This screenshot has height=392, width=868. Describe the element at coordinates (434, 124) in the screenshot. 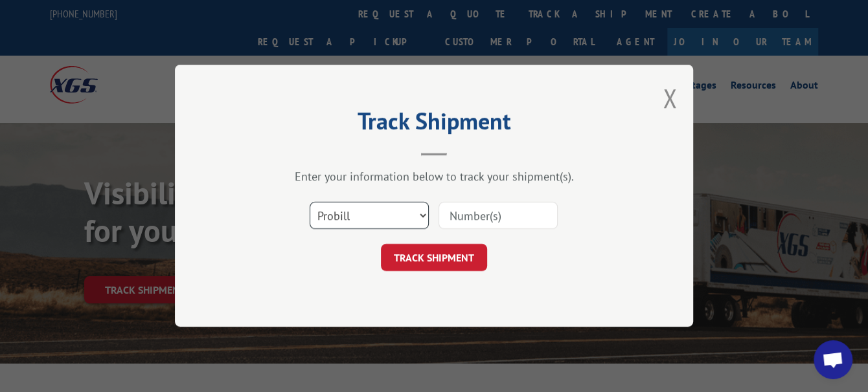

I see `h2: Track Shipment` at that location.